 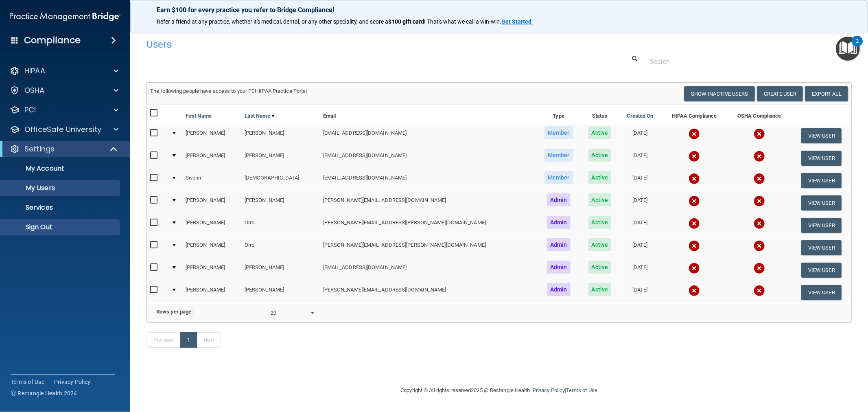 What do you see at coordinates (65, 17) in the screenshot?
I see `img: PMB logo` at bounding box center [65, 17].